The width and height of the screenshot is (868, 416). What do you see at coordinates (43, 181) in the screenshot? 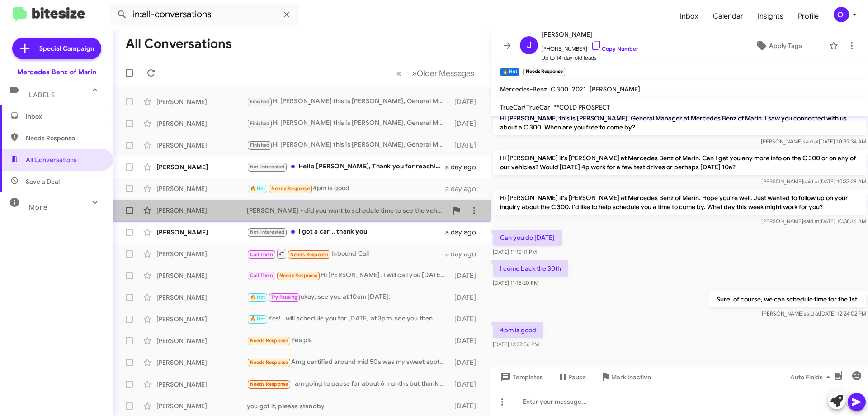
I see `span: Save a Deal` at bounding box center [43, 181].